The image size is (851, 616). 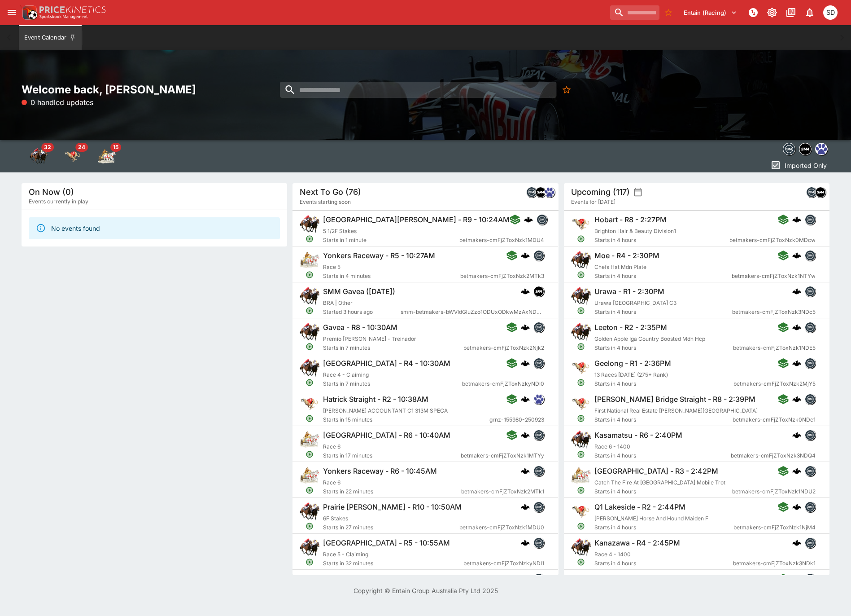 I want to click on h6: Kasamatsu - R6 - 2:40PM, so click(x=638, y=435).